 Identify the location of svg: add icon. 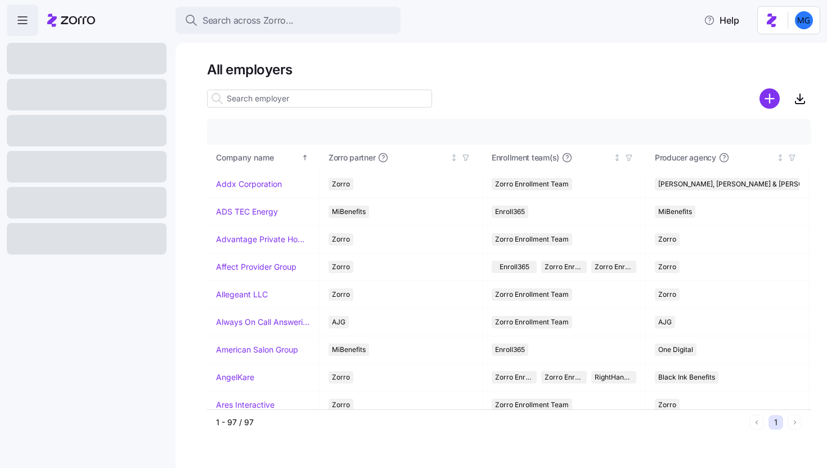
(770, 98).